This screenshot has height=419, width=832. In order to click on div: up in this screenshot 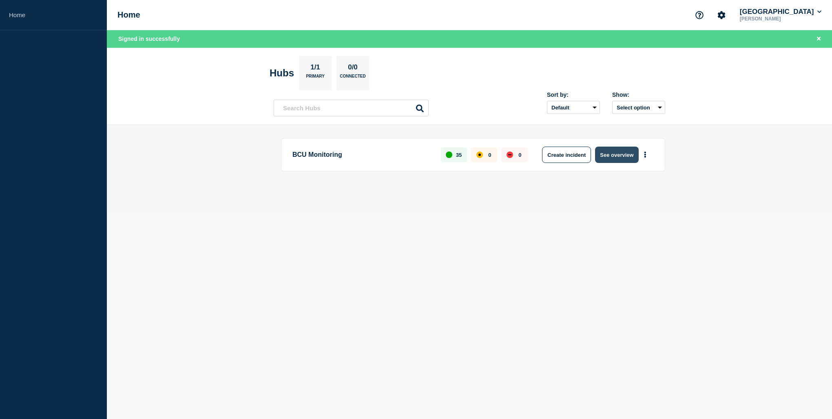, I will do `click(449, 155)`.